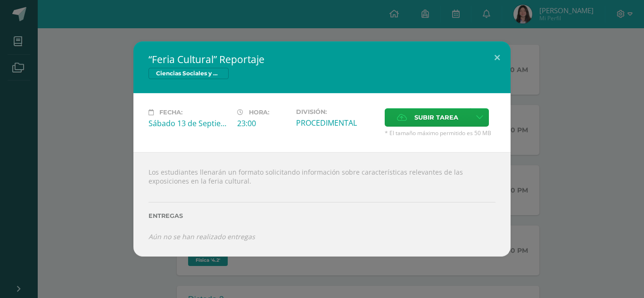 The height and width of the screenshot is (298, 644). What do you see at coordinates (440, 133) in the screenshot?
I see `span: * El tamaño máximo permitido es 50 MB` at bounding box center [440, 133].